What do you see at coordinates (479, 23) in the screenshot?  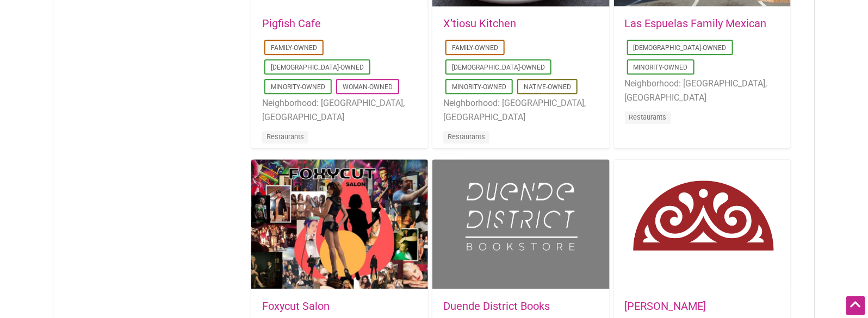 I see `a: X’tiosu Kitchen` at bounding box center [479, 23].